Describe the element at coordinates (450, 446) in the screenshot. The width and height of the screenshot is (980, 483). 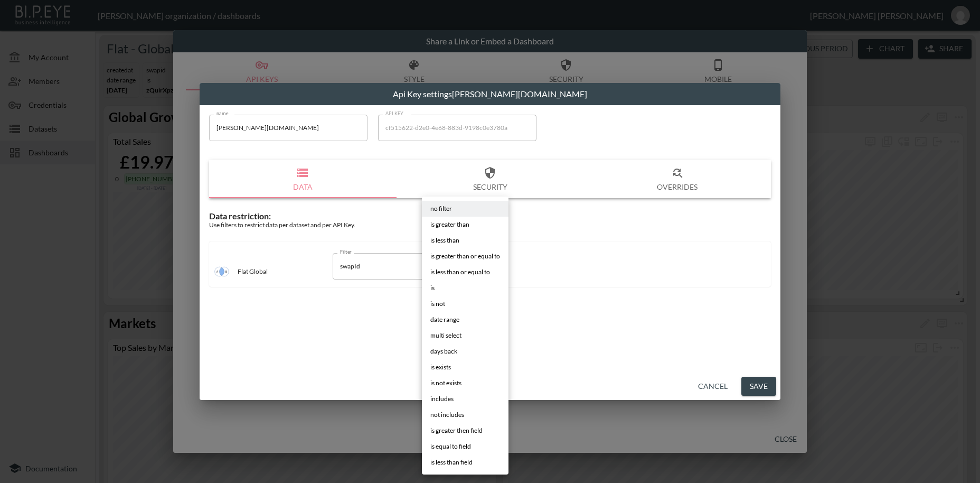
I see `span: is equal to field` at that location.